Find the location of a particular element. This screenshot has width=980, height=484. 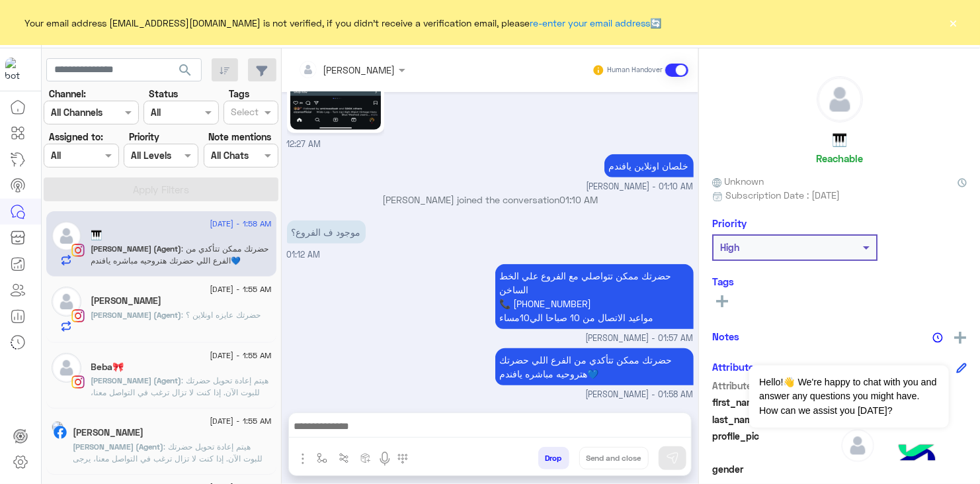

img: send voice note is located at coordinates (385, 459).